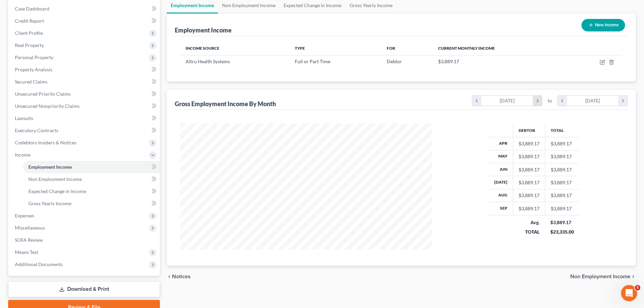 This screenshot has width=644, height=308. Describe the element at coordinates (30, 227) in the screenshot. I see `span: Miscellaneous` at that location.